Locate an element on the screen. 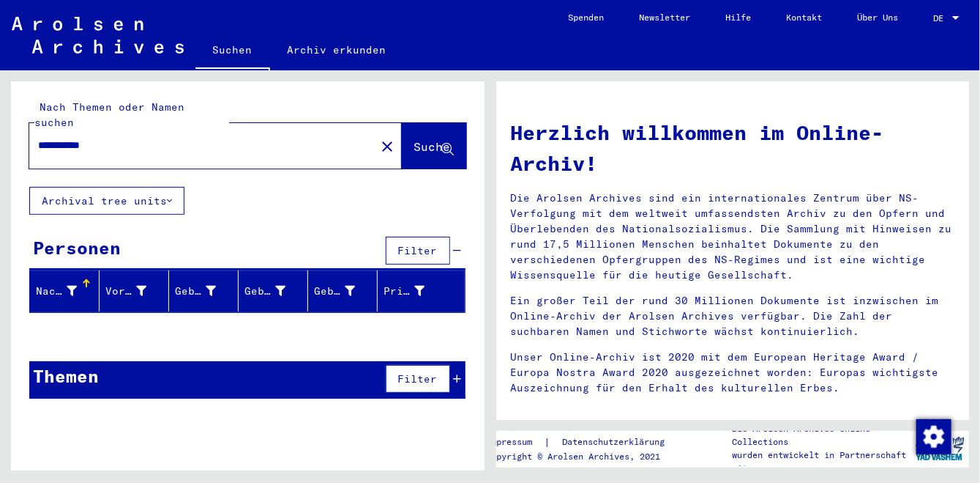 This screenshot has height=483, width=980. a: Archiv erkunden is located at coordinates (337, 50).